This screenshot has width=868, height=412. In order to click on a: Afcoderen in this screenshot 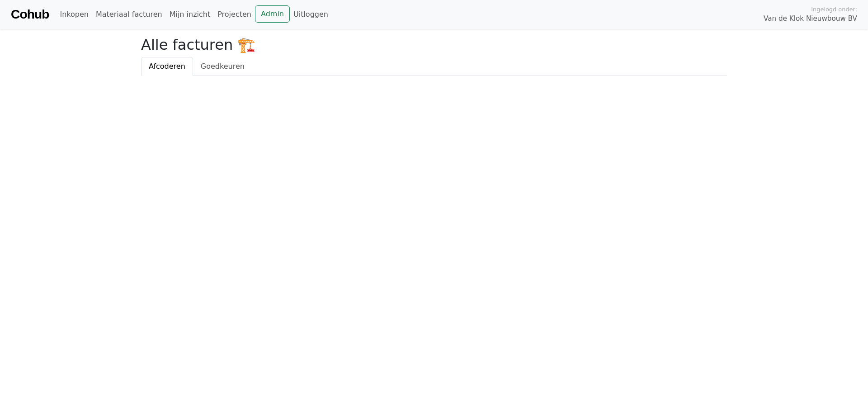, I will do `click(167, 67)`.